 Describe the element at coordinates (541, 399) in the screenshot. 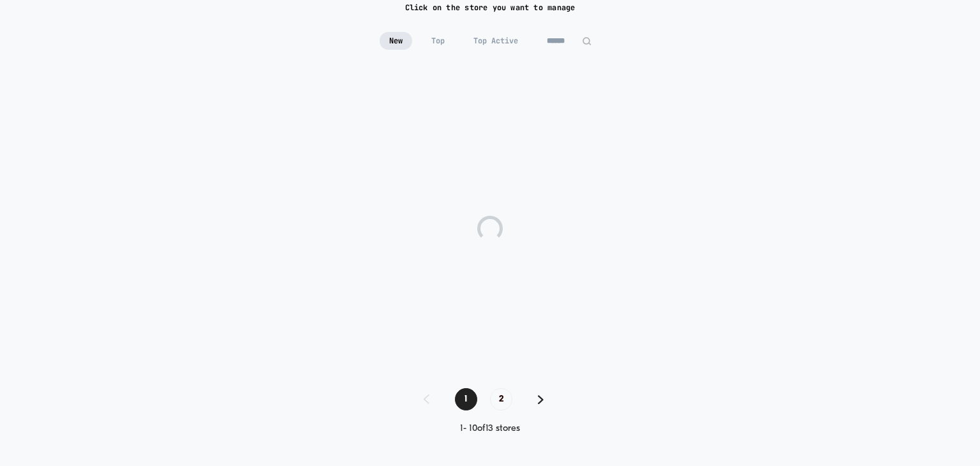

I see `img: pagination forward` at that location.